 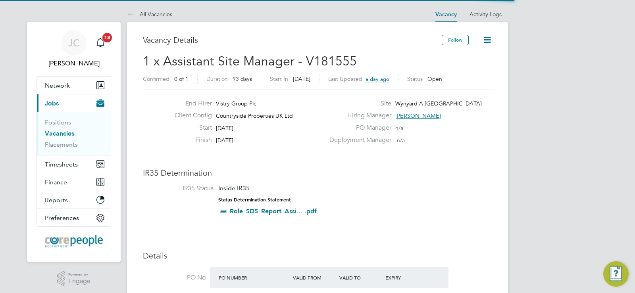 I want to click on label: Status, so click(x=415, y=79).